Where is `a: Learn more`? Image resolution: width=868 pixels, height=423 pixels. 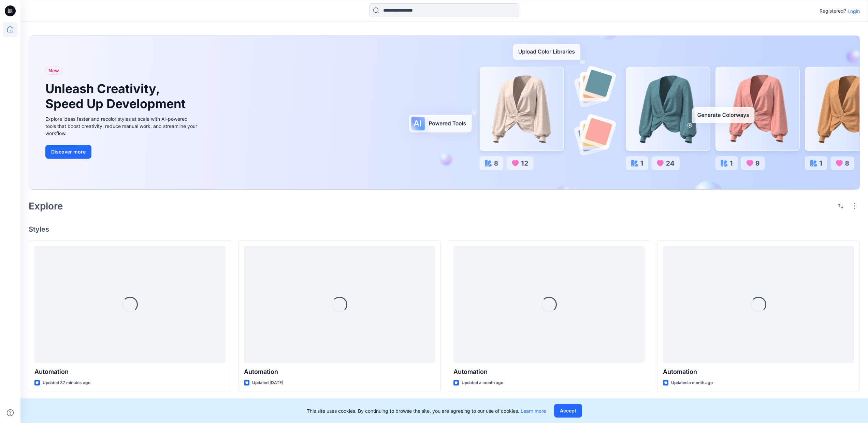
a: Learn more is located at coordinates (533, 410).